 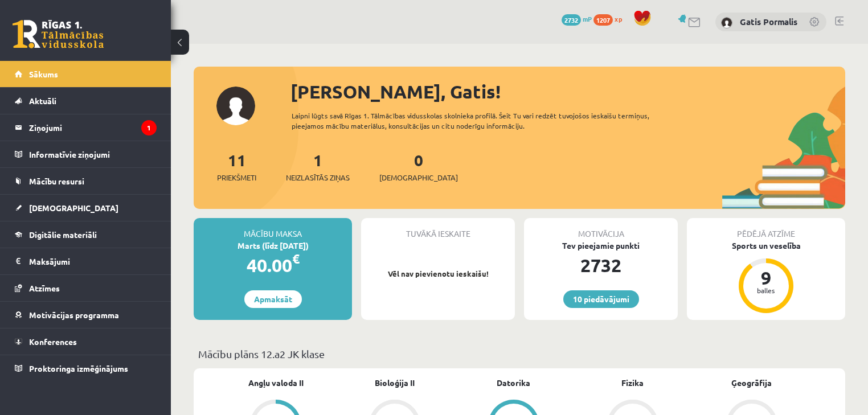 What do you see at coordinates (318, 166) in the screenshot?
I see `a: 1Neizlasītās ziņas` at bounding box center [318, 166].